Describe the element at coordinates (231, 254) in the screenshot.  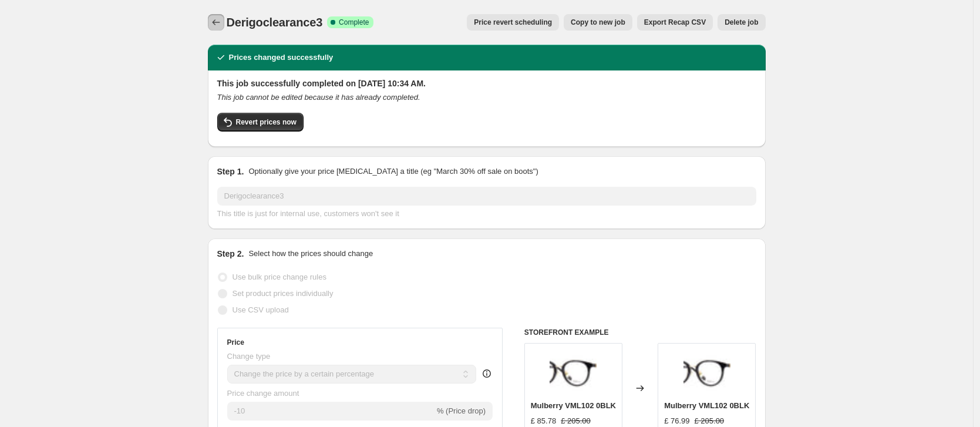
I see `h2: Step 2.` at that location.